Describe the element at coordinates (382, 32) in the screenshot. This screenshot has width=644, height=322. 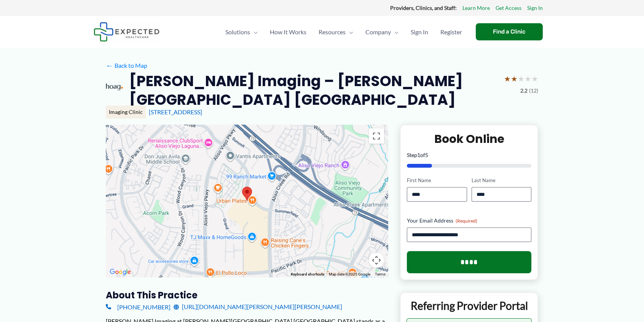
I see `a: CompanyMenu Toggle` at that location.